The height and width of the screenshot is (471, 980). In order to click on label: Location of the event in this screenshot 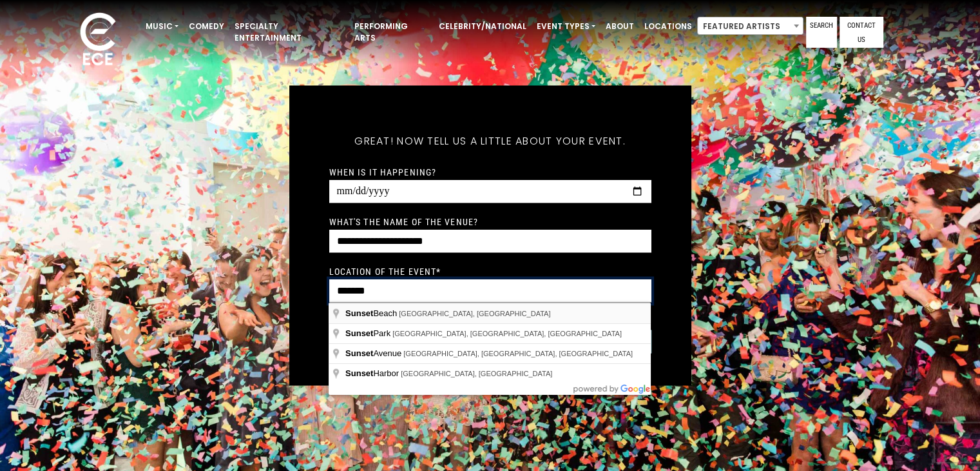, I will do `click(386, 271)`.